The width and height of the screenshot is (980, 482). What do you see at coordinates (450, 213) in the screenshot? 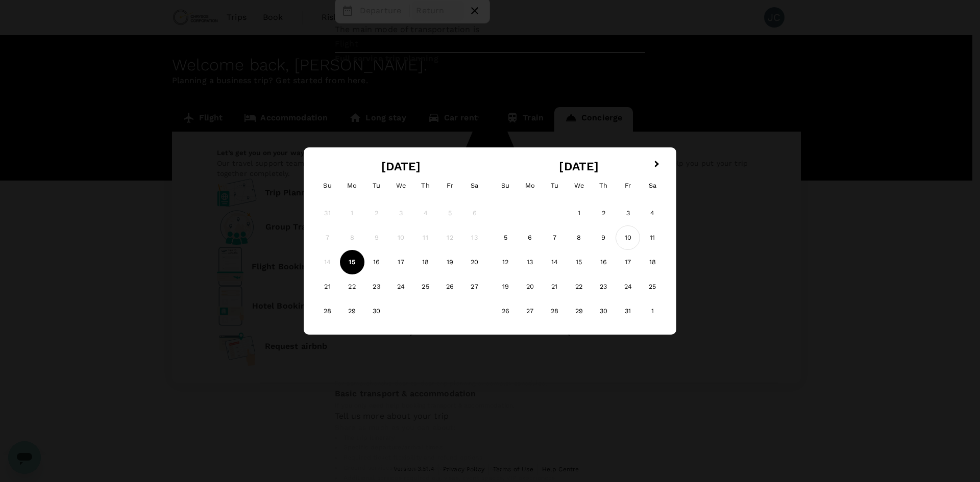
I see `div: Not available Friday, September 5th, 2025` at bounding box center [450, 213].